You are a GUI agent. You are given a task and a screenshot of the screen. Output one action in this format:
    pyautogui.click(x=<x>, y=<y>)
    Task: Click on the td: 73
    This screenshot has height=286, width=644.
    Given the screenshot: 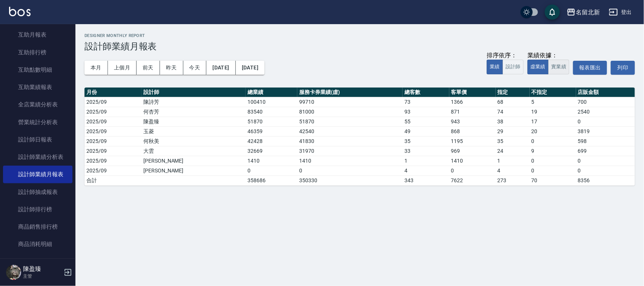 What is the action you would take?
    pyautogui.click(x=426, y=102)
    